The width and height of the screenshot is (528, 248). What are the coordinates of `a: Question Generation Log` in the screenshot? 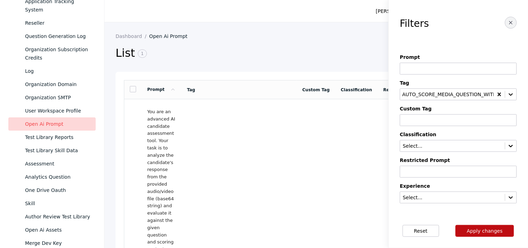 It's located at (52, 36).